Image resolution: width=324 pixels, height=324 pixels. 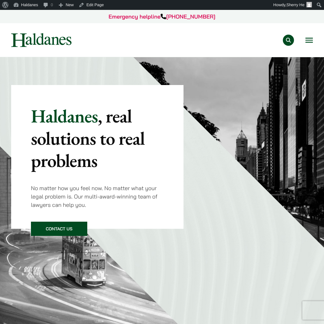 What do you see at coordinates (288, 40) in the screenshot?
I see `button: Search` at bounding box center [288, 40].